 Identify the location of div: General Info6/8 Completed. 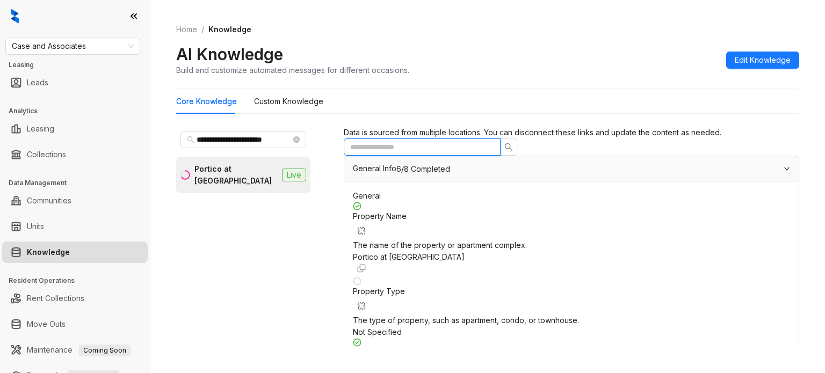
(572, 169).